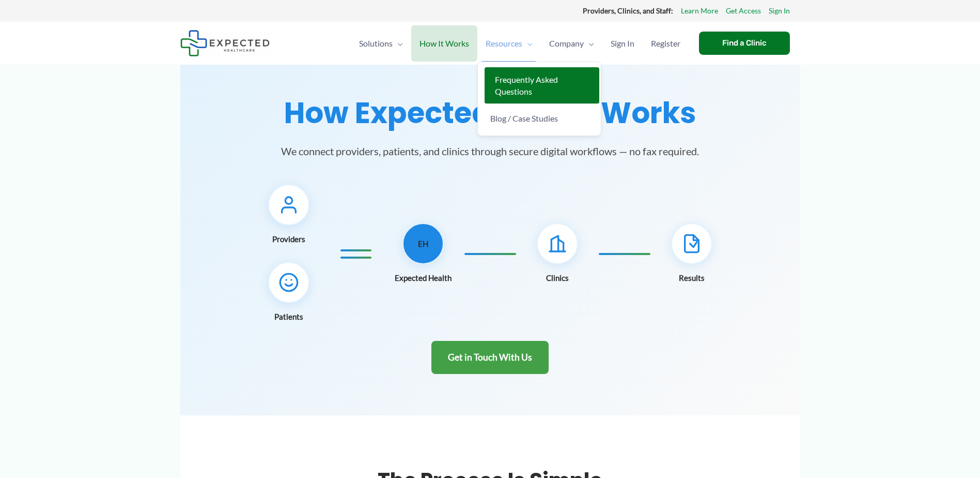 The height and width of the screenshot is (478, 980). Describe the element at coordinates (692, 277) in the screenshot. I see `span: Results` at that location.